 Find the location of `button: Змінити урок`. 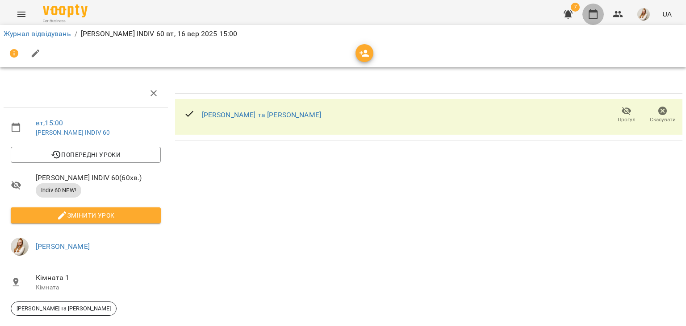

button: Змінити урок is located at coordinates (86, 216).